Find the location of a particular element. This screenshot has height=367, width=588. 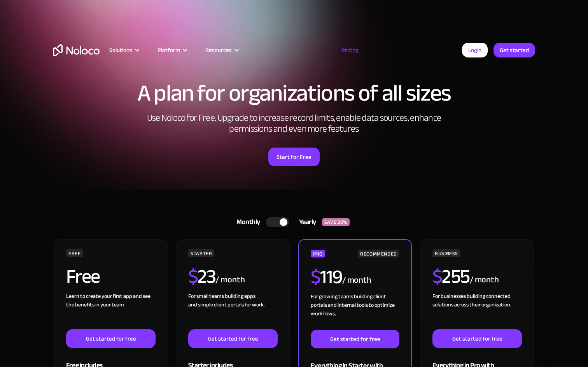

div: Yearly is located at coordinates (306, 222).